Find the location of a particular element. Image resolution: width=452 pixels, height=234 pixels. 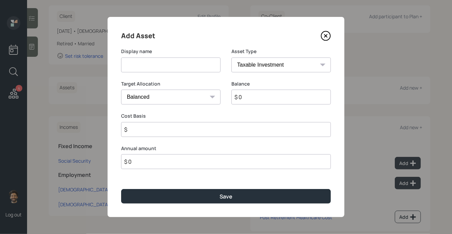

label: Asset Type is located at coordinates (281, 51).